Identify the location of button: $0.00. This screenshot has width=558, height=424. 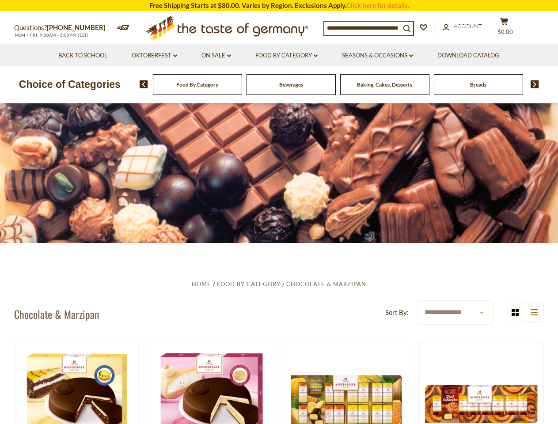
(504, 28).